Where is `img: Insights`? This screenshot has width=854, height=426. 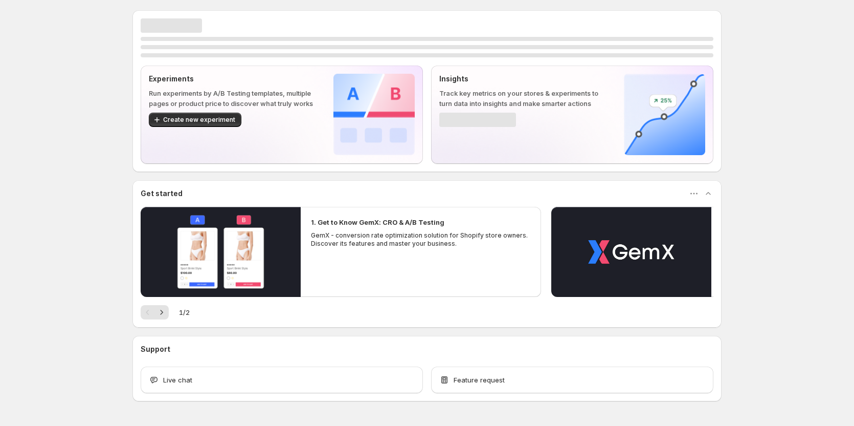
img: Insights is located at coordinates (665, 114).